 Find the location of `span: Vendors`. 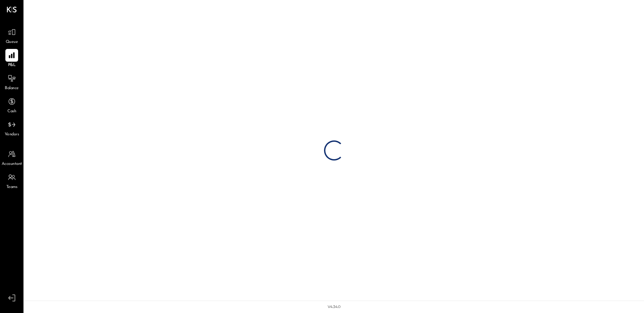

span: Vendors is located at coordinates (12, 134).